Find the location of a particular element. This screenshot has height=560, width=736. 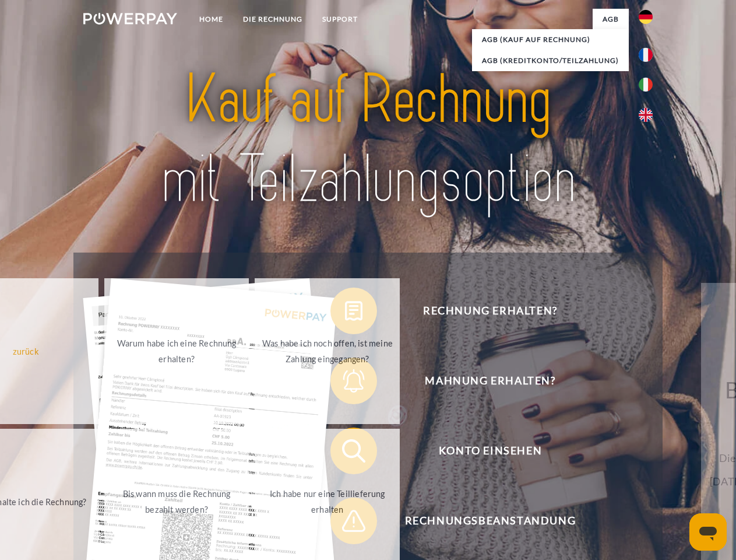

span: Rechnungsbeanstandung is located at coordinates (490, 521).